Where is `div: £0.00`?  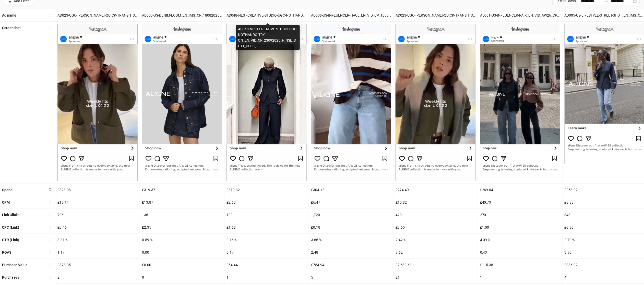 div: £0.00 is located at coordinates (182, 265).